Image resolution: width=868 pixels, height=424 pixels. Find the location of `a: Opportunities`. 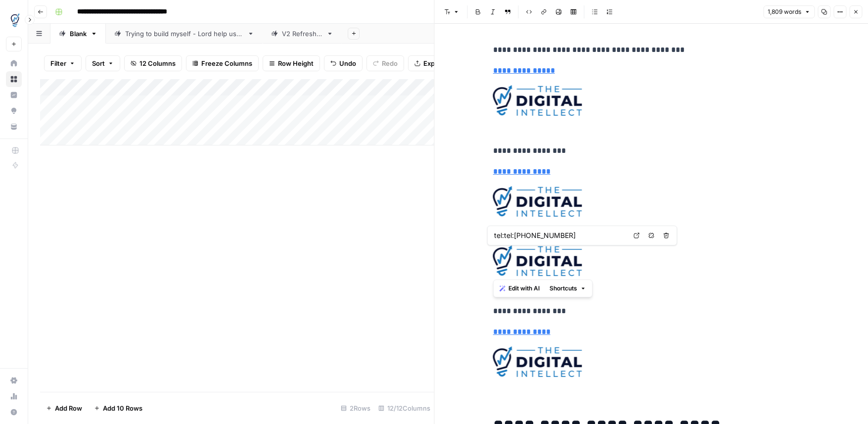

a: Opportunities is located at coordinates (14, 111).